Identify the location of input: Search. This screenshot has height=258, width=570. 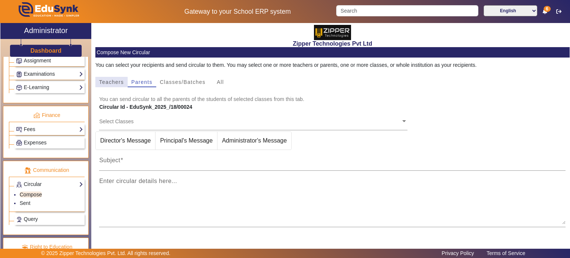
(407, 11).